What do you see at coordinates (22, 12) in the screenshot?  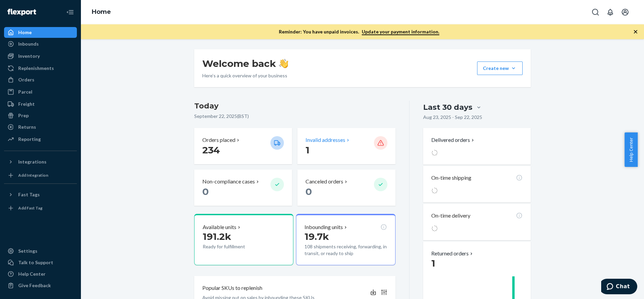 I see `img: Flexport logo` at bounding box center [22, 12].